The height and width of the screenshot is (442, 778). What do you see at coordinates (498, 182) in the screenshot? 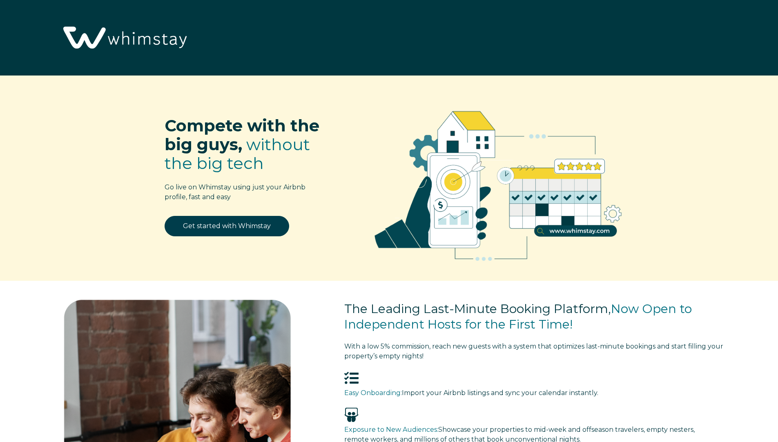
I see `img: RBO Ilustrations-02` at bounding box center [498, 182].